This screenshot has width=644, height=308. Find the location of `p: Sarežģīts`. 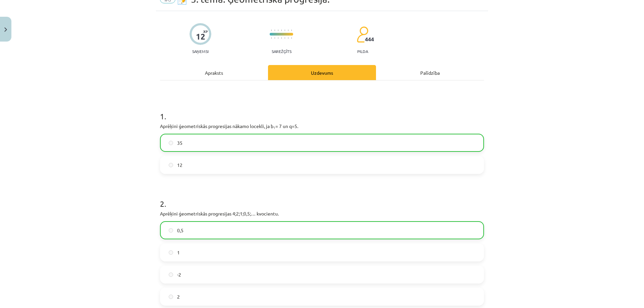

p: Sarežģīts is located at coordinates (281, 51).